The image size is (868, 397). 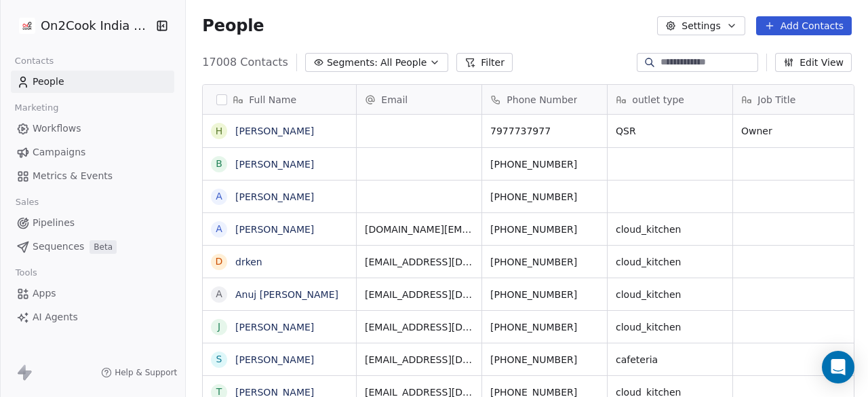 I want to click on button: On2Cook India Pvt. Ltd., so click(x=81, y=26).